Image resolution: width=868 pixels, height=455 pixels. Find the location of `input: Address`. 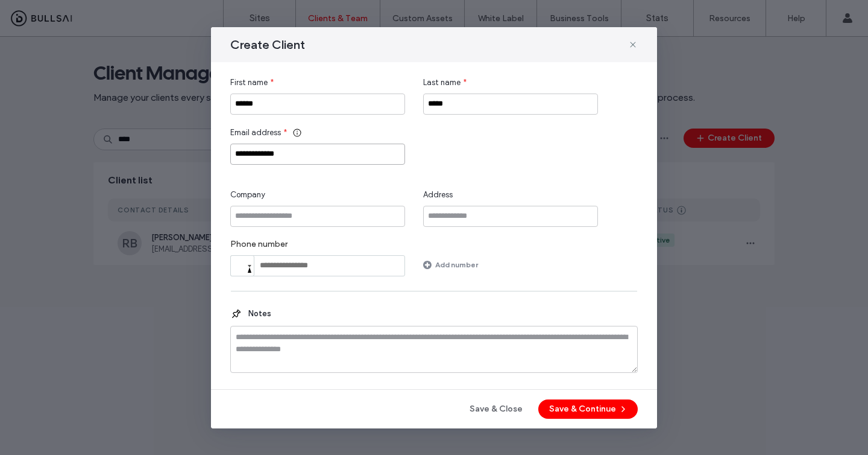

input: Address is located at coordinates (511, 216).